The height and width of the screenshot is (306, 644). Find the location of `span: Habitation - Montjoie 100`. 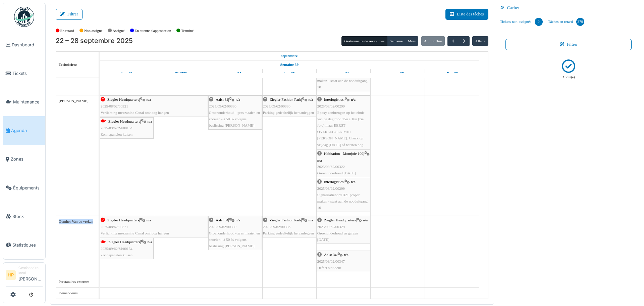

span: Habitation - Montjoie 100 is located at coordinates (343, 154).